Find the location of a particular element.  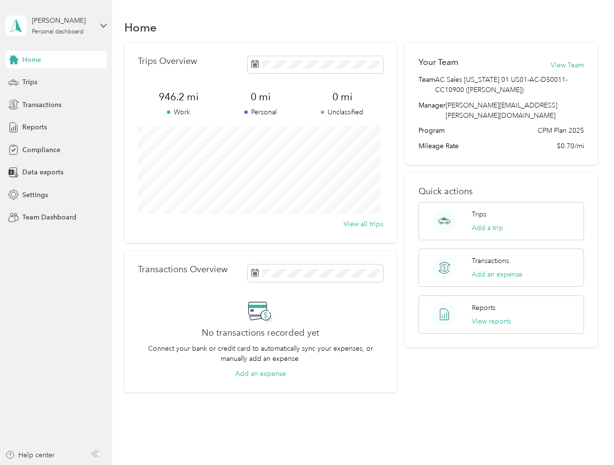

p: Reports is located at coordinates (484, 307).